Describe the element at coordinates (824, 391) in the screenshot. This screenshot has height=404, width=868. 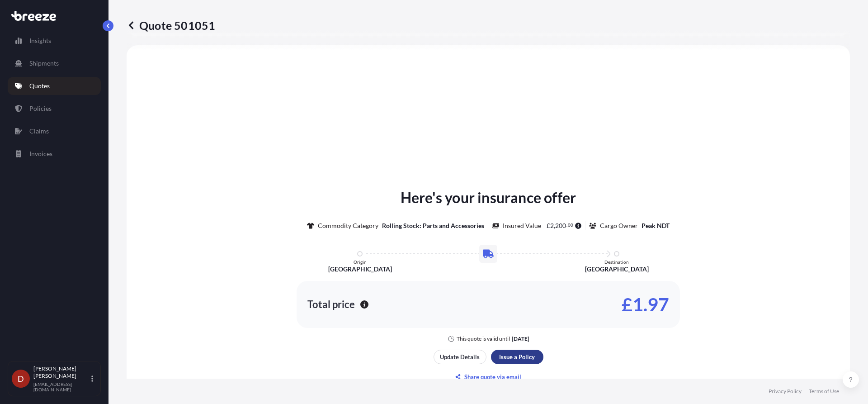
I see `p: Terms of Use` at that location.